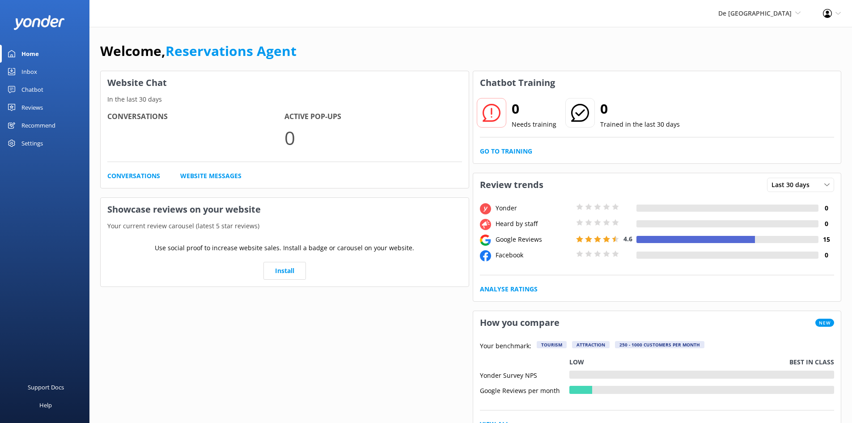 The width and height of the screenshot is (852, 423). I want to click on a: Go to Training, so click(506, 151).